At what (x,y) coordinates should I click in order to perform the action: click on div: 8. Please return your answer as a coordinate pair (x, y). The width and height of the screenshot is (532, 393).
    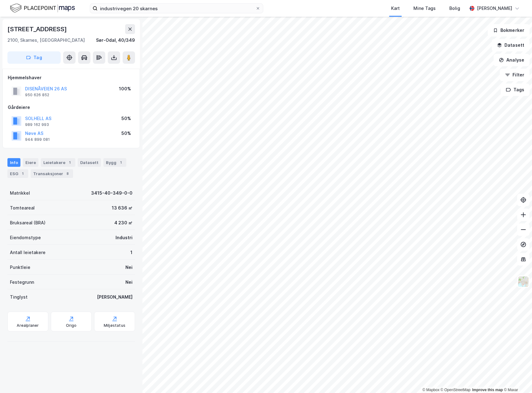
    Looking at the image, I should click on (68, 173).